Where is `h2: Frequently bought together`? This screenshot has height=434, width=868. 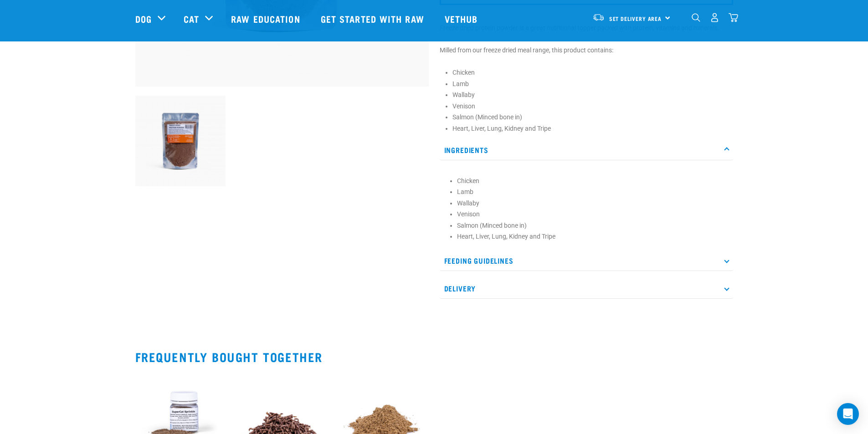 h2: Frequently bought together is located at coordinates (434, 357).